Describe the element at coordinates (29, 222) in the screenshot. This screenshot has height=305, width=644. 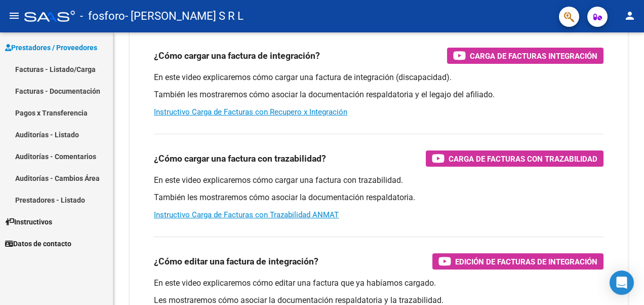
I see `span: Instructivos` at that location.